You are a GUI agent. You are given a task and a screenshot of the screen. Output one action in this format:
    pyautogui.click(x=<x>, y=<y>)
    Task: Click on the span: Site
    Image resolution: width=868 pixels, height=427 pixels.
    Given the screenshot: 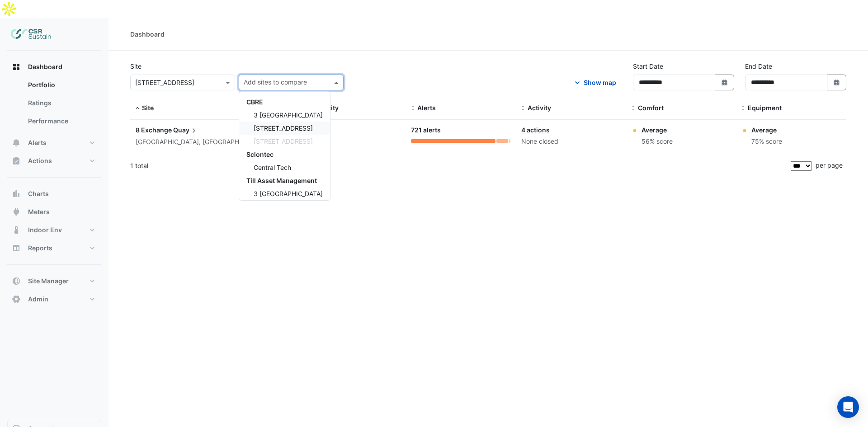 What is the action you would take?
    pyautogui.click(x=148, y=108)
    